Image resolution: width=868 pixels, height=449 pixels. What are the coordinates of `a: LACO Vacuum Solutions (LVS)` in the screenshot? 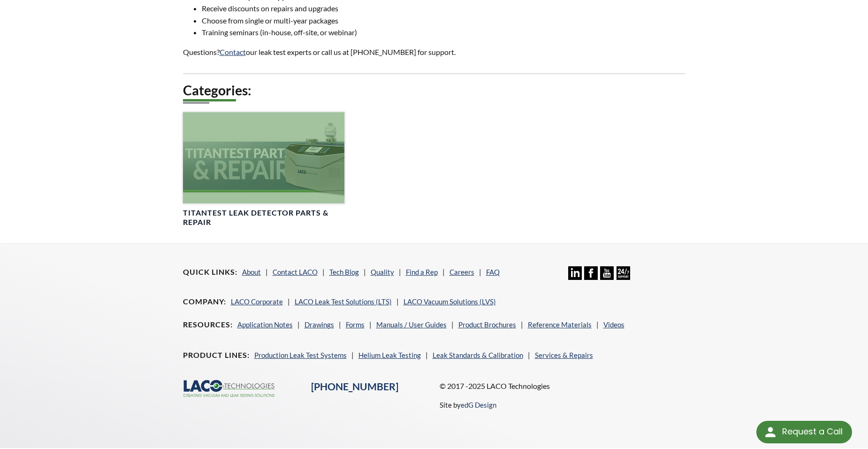 It's located at (450, 302).